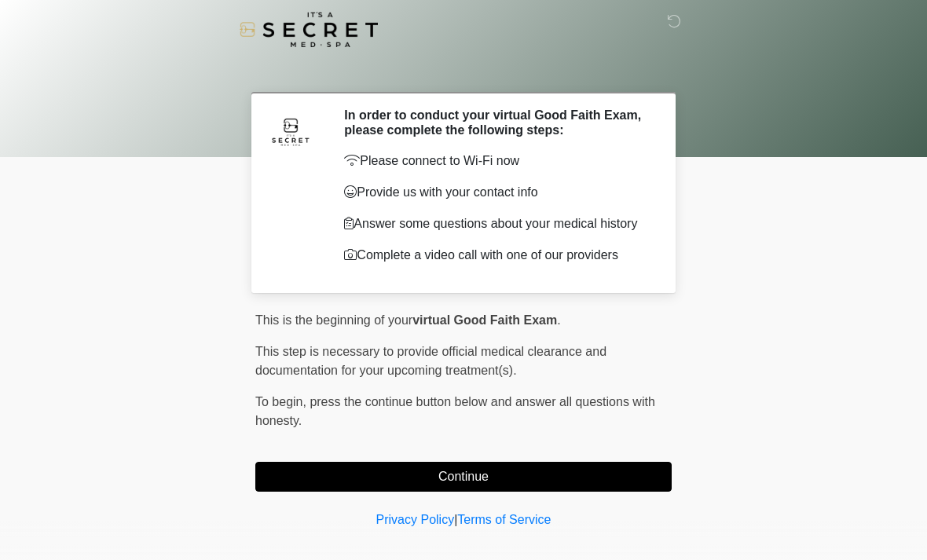 The height and width of the screenshot is (560, 927). Describe the element at coordinates (291, 131) in the screenshot. I see `img: Agent Avatar` at that location.